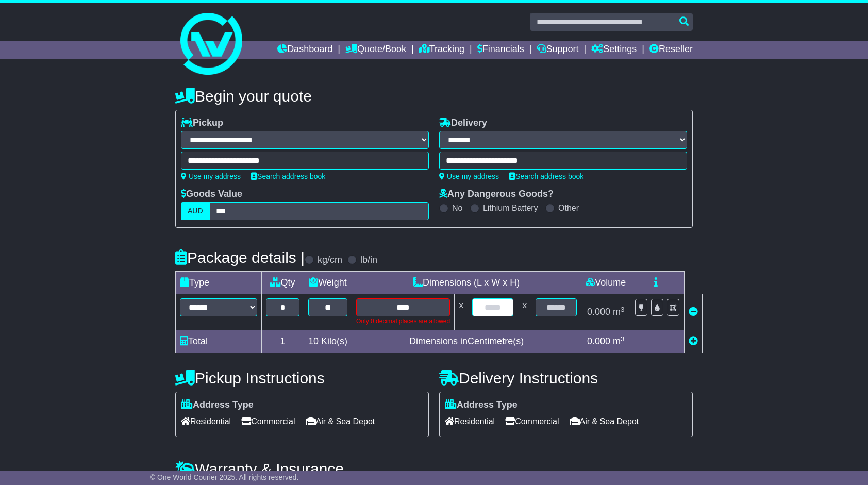 This screenshot has width=868, height=485. I want to click on a: Quote/Book, so click(376, 50).